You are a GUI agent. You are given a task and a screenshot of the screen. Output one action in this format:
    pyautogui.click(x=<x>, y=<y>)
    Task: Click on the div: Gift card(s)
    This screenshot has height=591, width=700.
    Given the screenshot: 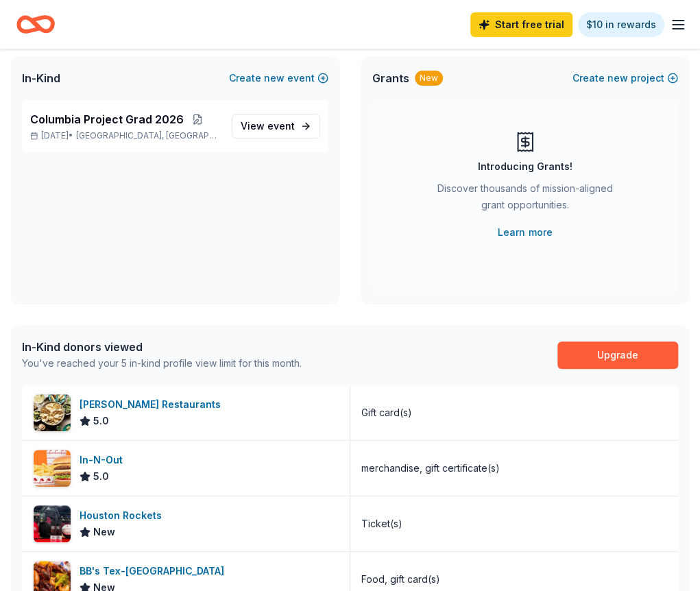 What is the action you would take?
    pyautogui.click(x=386, y=412)
    